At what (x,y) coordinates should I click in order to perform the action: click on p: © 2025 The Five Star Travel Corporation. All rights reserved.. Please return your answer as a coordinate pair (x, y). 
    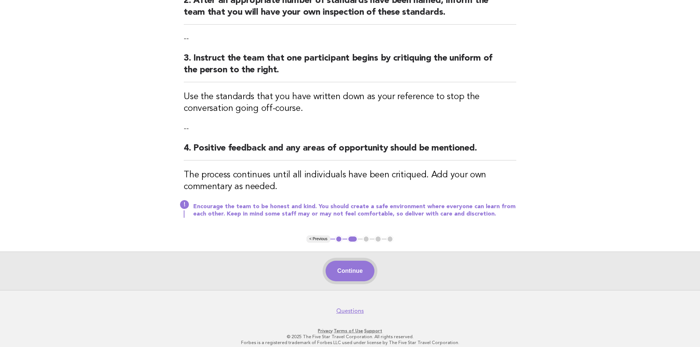
    Looking at the image, I should click on (350, 337).